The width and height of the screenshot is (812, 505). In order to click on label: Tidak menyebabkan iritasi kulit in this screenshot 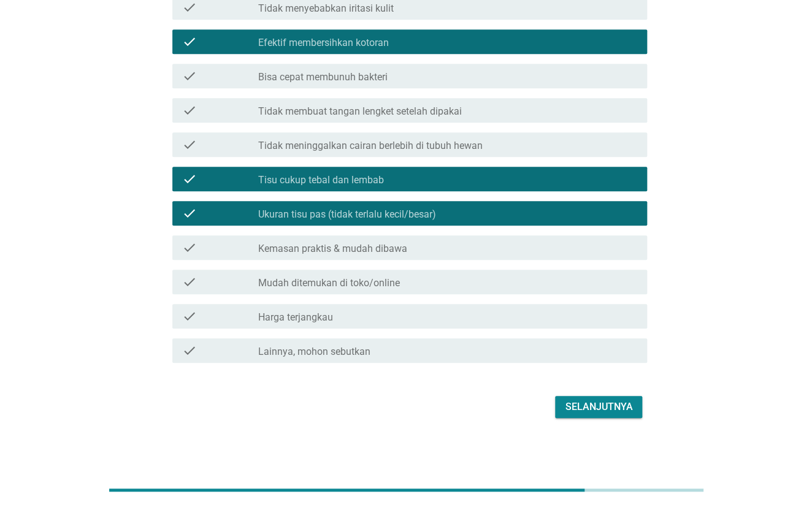, I will do `click(325, 8)`.